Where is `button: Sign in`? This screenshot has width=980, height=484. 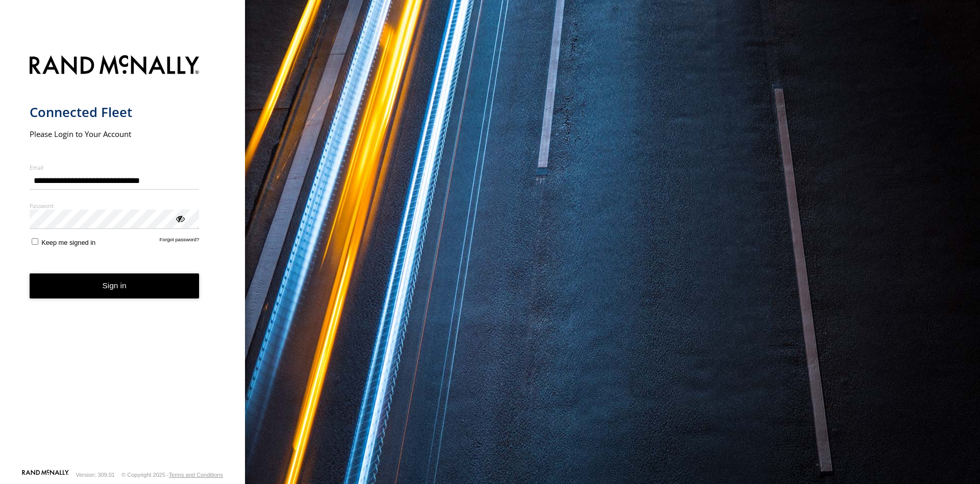 button: Sign in is located at coordinates (114, 286).